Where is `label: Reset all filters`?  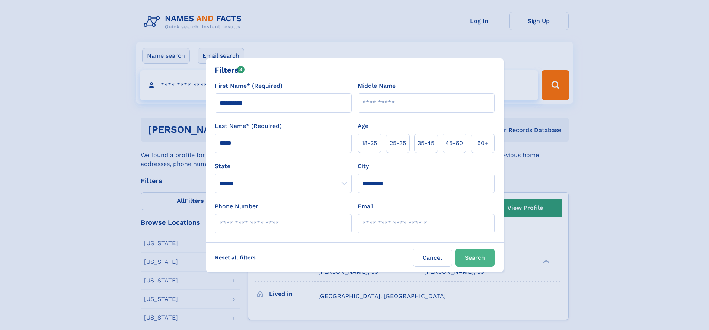
label: Reset all filters is located at coordinates (235, 258).